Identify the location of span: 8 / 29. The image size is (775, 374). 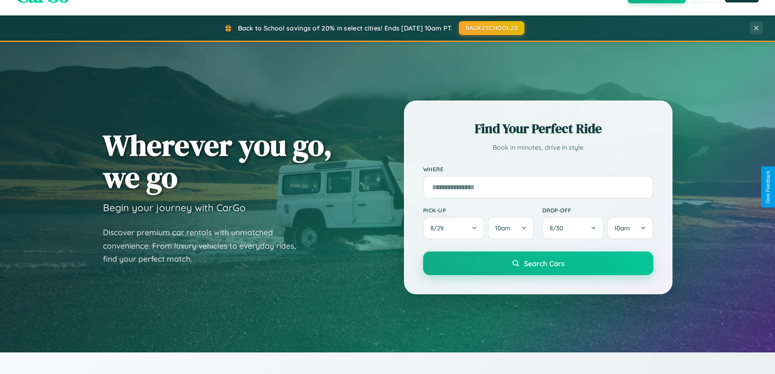
(439, 228).